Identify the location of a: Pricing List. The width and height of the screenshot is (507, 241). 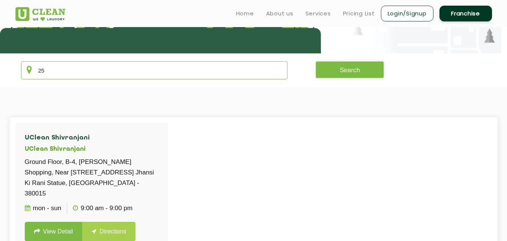
(359, 14).